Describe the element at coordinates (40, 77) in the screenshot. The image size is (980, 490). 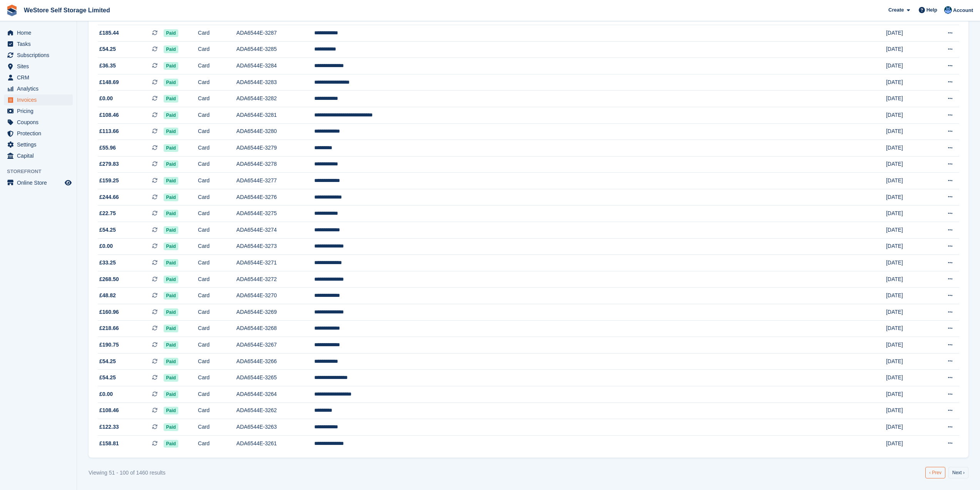
I see `span: CRM` at that location.